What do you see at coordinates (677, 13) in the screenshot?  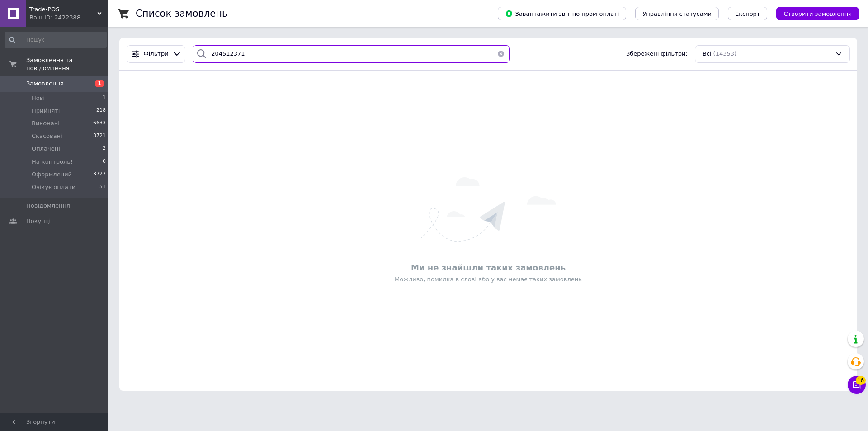 I see `span: Управління статусами` at bounding box center [677, 13].